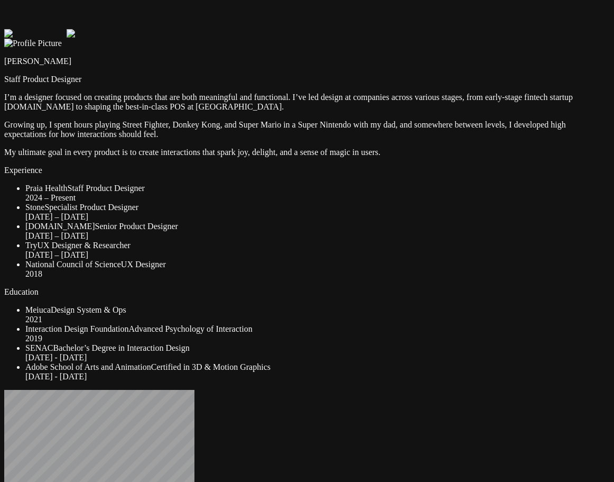  Describe the element at coordinates (307, 102) in the screenshot. I see `p: I’m a designer focused on creating products that are both meaningful and functional. I’ve led des...` at that location.